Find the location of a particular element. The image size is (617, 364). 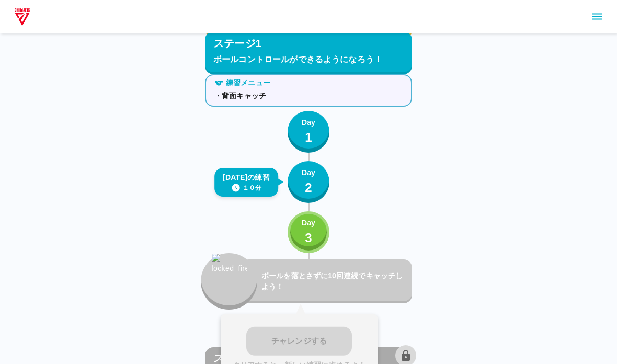

p: ・背面キャッチ is located at coordinates (308, 96).